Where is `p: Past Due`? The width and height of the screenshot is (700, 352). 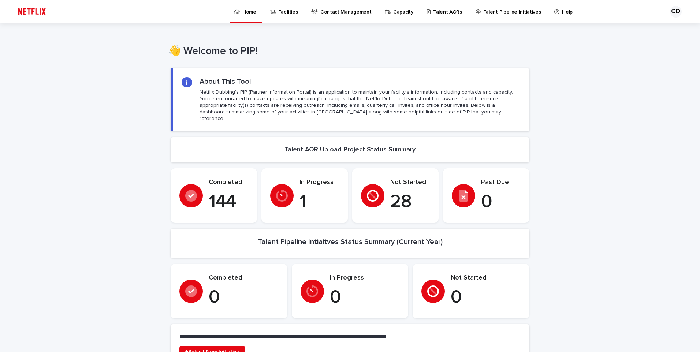 p: Past Due is located at coordinates (501, 183).